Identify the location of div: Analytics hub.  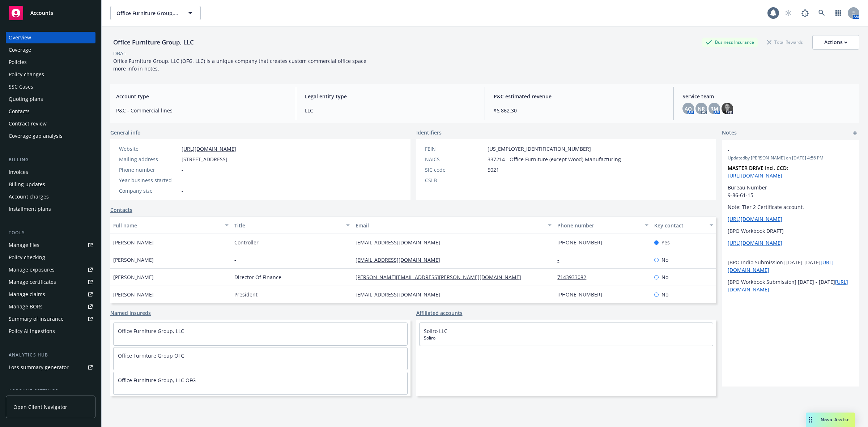
(50, 355).